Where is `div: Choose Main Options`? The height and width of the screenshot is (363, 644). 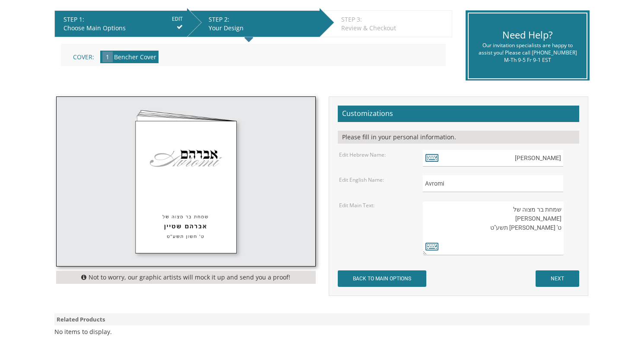
div: Choose Main Options is located at coordinates (123, 28).